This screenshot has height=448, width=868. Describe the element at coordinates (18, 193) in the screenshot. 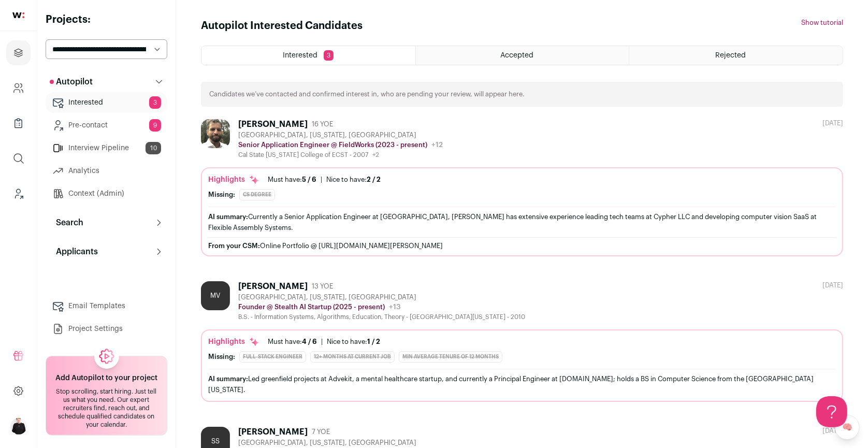

I see `a: Leads (Backoffice)` at that location.